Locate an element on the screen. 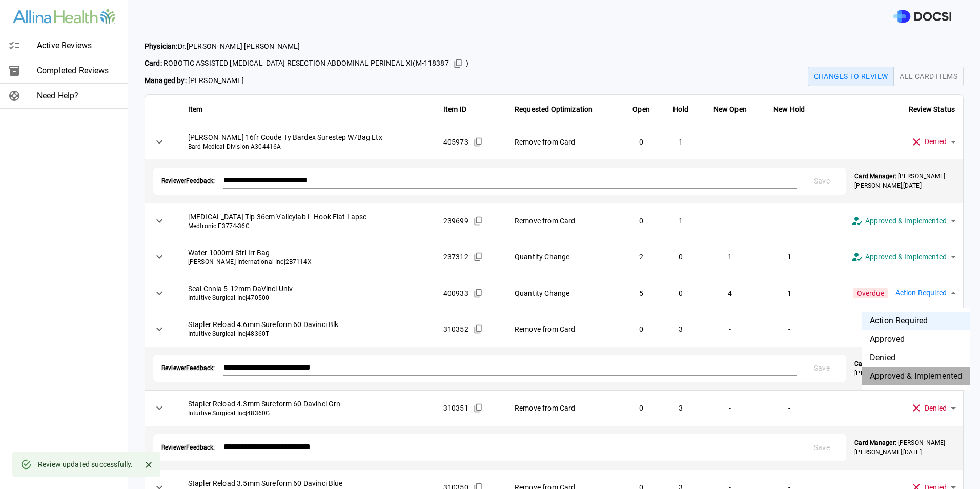 The width and height of the screenshot is (980, 489). li: Denied is located at coordinates (916, 358).